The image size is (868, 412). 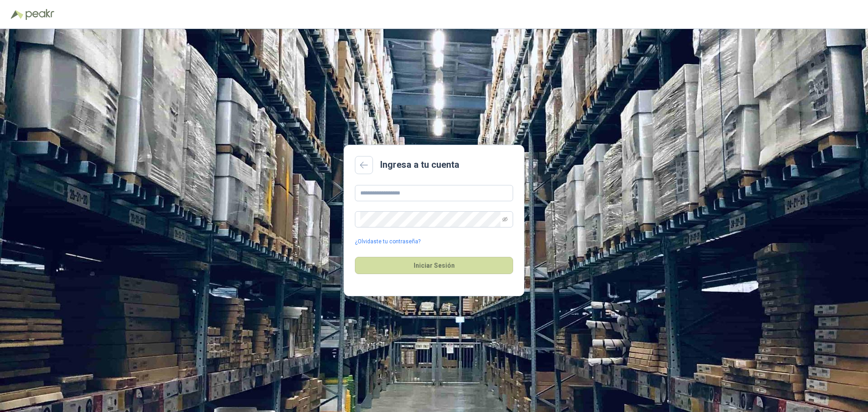 I want to click on span: eye-invisible, so click(x=505, y=220).